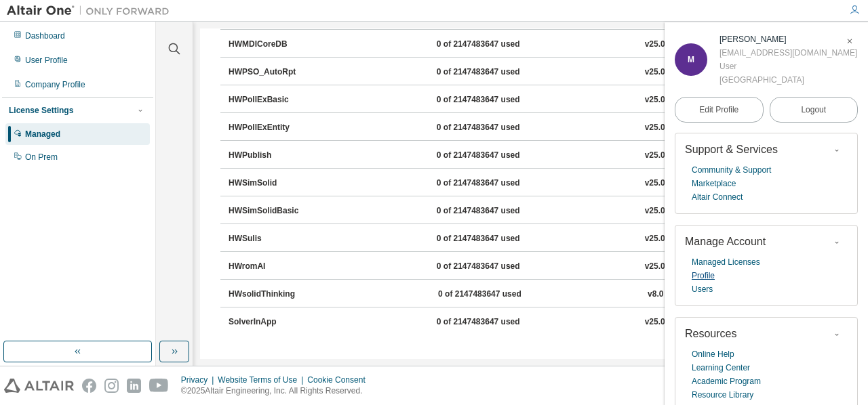  I want to click on div: Privacy, so click(199, 380).